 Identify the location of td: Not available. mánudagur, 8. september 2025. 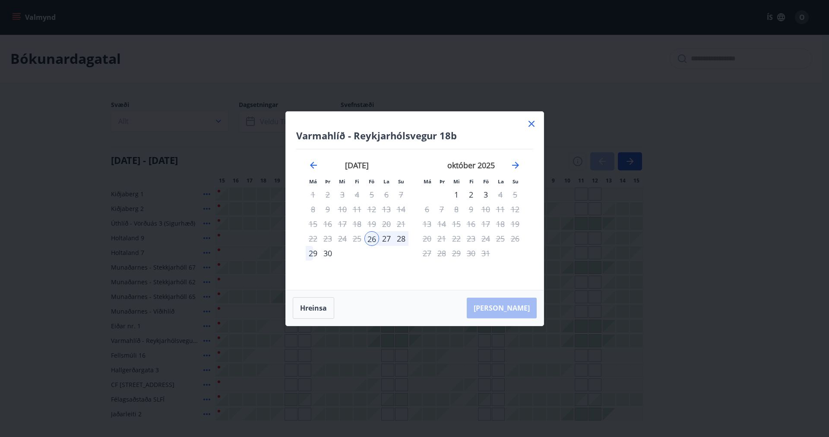
(313, 209).